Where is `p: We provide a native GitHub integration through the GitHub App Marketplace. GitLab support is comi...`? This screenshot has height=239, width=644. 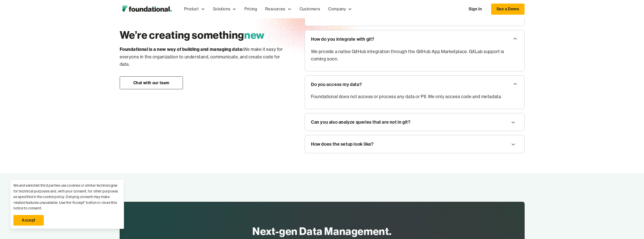 p: We provide a native GitHub integration through the GitHub App Marketplace. GitLab support is comi... is located at coordinates (415, 55).